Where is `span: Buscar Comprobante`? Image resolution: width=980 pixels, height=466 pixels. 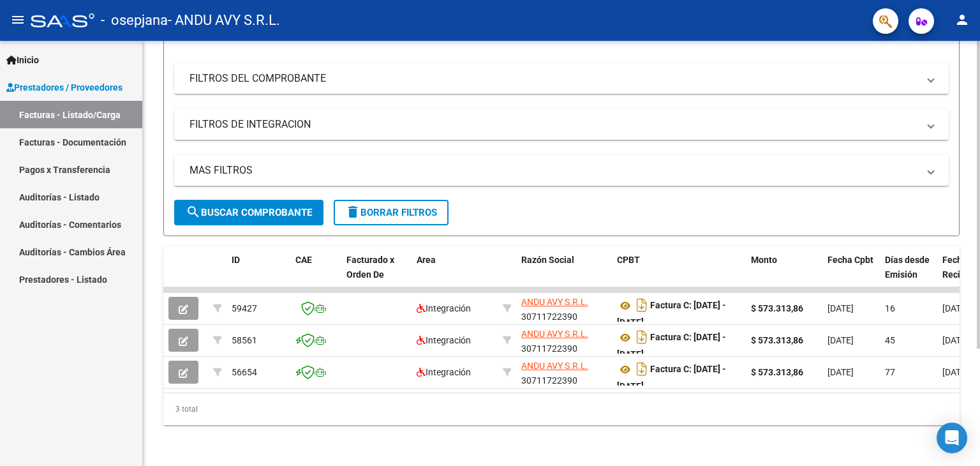
span: Buscar Comprobante is located at coordinates (249, 213).